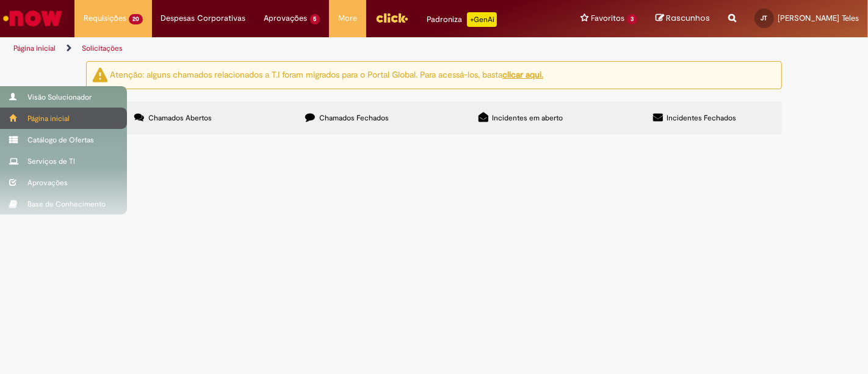 The image size is (868, 374). Describe the element at coordinates (702, 118) in the screenshot. I see `span: Incidentes Fechados` at that location.